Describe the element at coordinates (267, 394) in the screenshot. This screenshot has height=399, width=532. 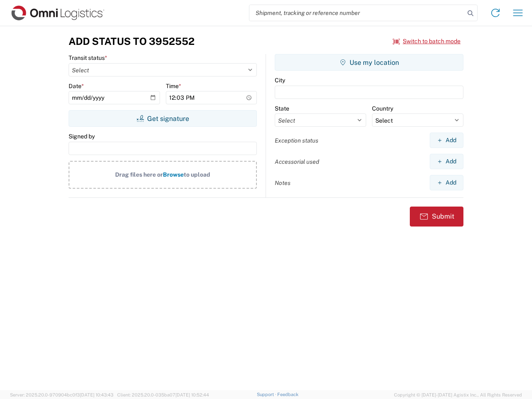
I see `a: Support` at that location.